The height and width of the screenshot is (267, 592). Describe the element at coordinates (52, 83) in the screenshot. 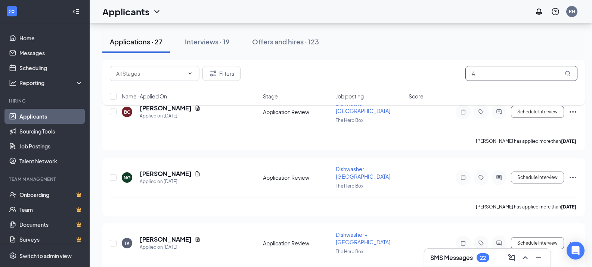

I see `div: Reporting` at that location.